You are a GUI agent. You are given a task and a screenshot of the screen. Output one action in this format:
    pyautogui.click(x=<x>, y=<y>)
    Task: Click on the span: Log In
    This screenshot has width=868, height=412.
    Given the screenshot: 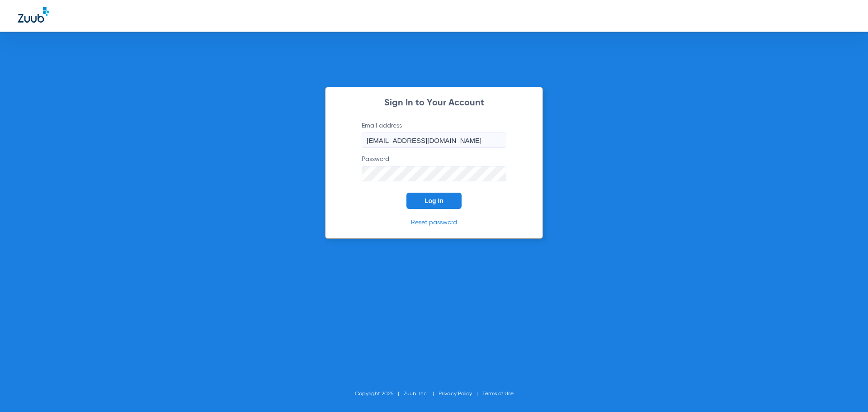 What is the action you would take?
    pyautogui.click(x=434, y=201)
    